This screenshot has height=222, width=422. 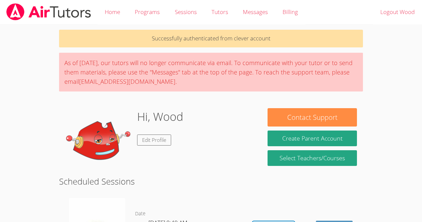 What do you see at coordinates (140, 213) in the screenshot?
I see `dt: Date` at bounding box center [140, 213].